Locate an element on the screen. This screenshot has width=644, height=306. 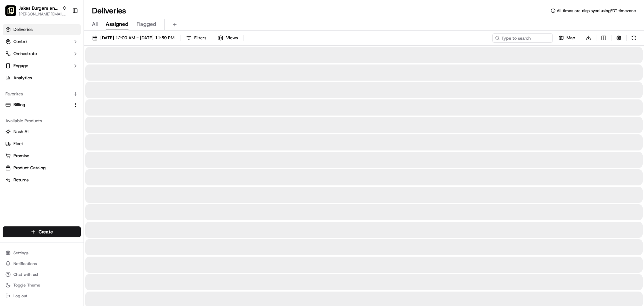
button: Billing is located at coordinates (42, 105).